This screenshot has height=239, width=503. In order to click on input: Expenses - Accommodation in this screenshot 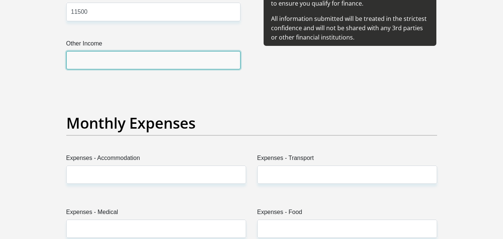, I will do `click(156, 174)`.